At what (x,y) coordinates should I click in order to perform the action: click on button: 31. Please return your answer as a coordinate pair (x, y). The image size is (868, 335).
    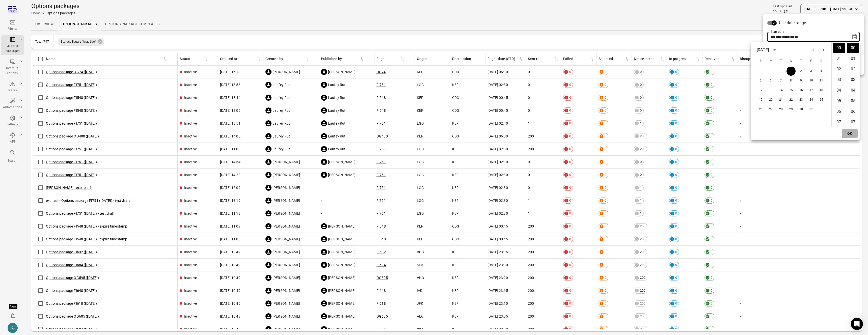
    Looking at the image, I should click on (811, 110).